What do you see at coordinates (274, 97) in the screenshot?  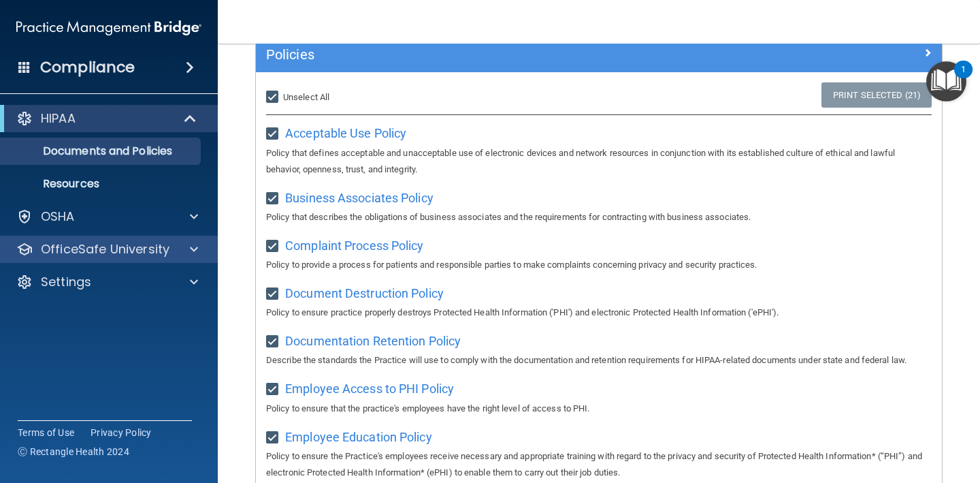 I see `input: Unselect All` at bounding box center [274, 97].